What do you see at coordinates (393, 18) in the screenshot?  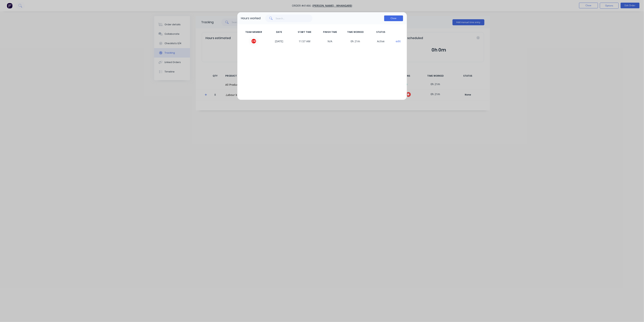 I see `button: Close` at bounding box center [393, 18].